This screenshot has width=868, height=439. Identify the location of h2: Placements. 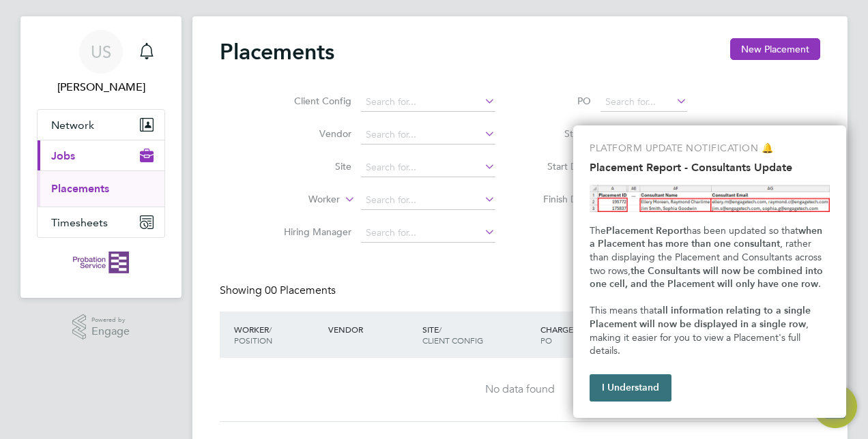
(277, 52).